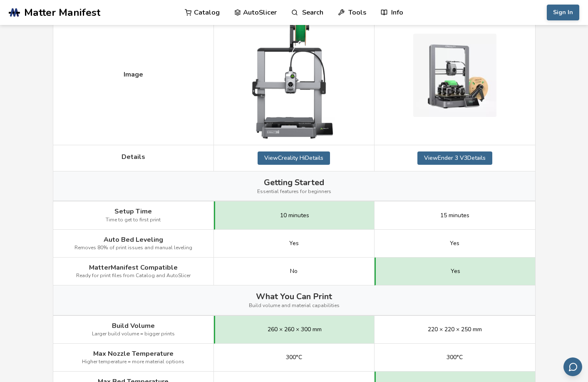 The width and height of the screenshot is (588, 382). What do you see at coordinates (294, 182) in the screenshot?
I see `span: Getting Started` at bounding box center [294, 182].